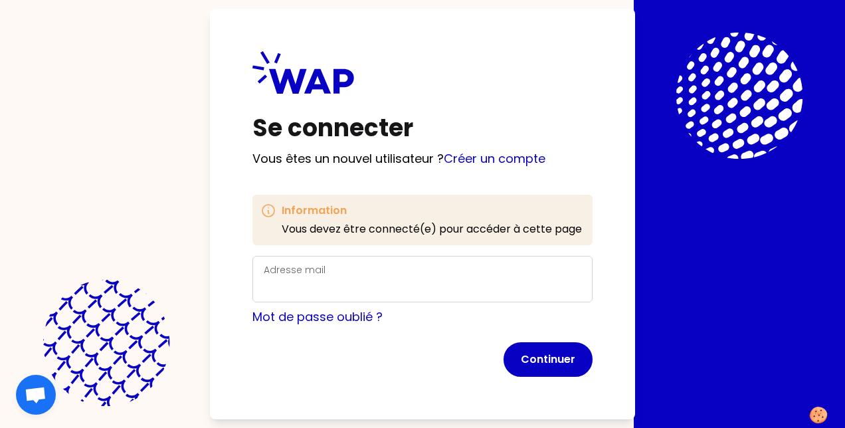  I want to click on a: Mot de passe oublié ?, so click(318, 316).